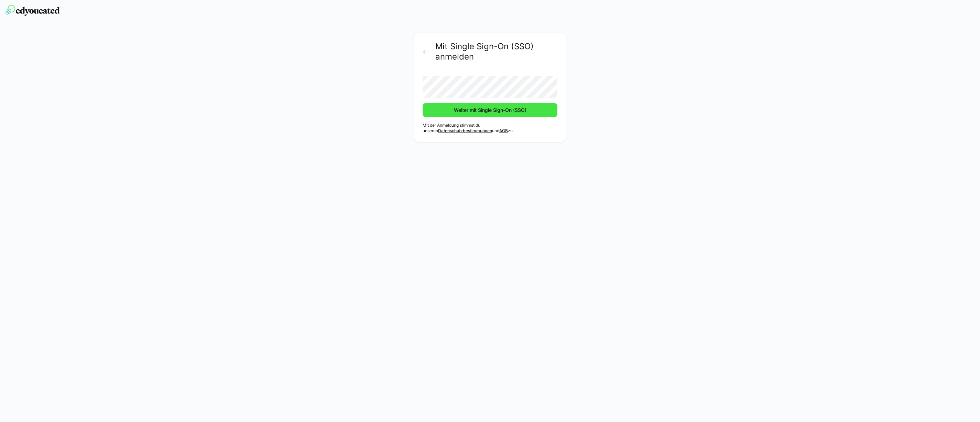  I want to click on span: Weiter mit Single Sign-On (SSO), so click(490, 110).